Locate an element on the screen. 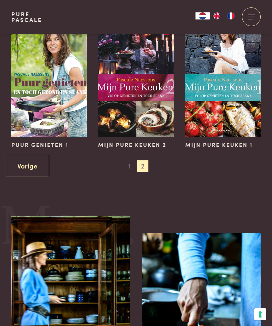  div: Language is located at coordinates (203, 16).